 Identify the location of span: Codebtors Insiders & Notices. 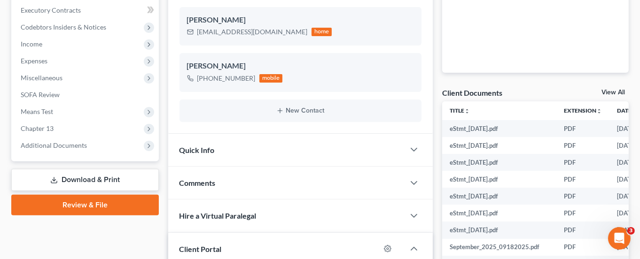
(63, 27).